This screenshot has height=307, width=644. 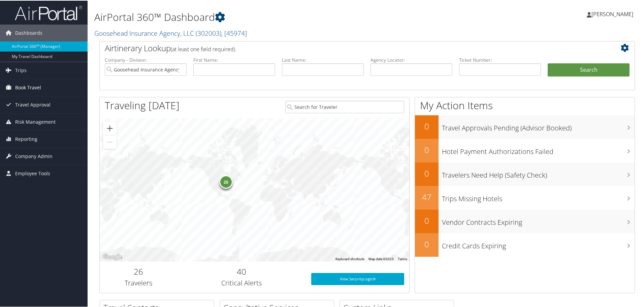 I want to click on h3: Travel Approvals Pending (Advisor Booked), so click(x=538, y=126).